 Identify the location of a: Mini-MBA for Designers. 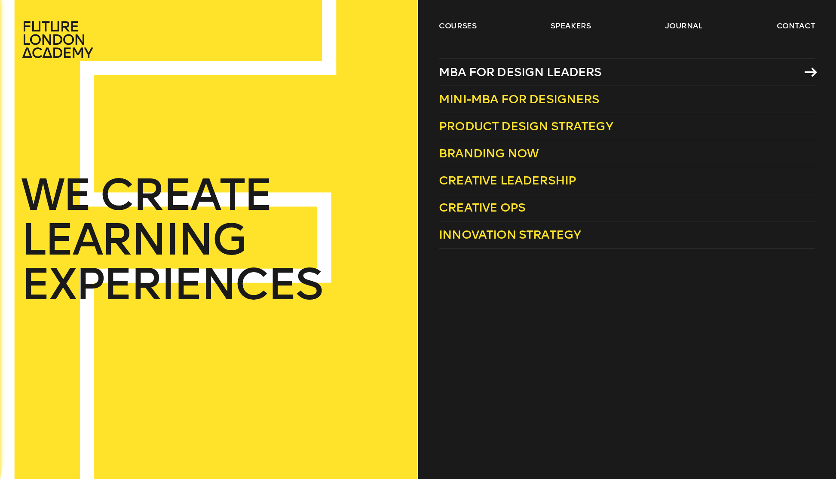
(627, 99).